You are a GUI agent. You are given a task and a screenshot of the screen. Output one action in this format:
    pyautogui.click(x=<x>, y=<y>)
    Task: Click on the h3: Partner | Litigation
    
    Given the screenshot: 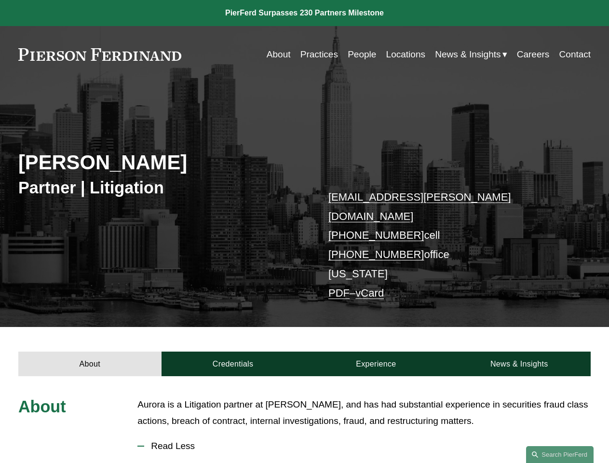 What is the action you would take?
    pyautogui.click(x=162, y=188)
    